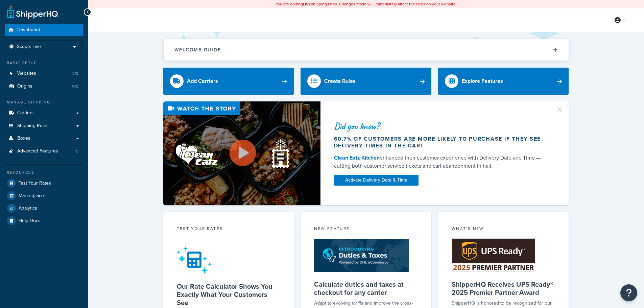  What do you see at coordinates (44, 152) in the screenshot?
I see `a: Advanced Features5` at bounding box center [44, 152].